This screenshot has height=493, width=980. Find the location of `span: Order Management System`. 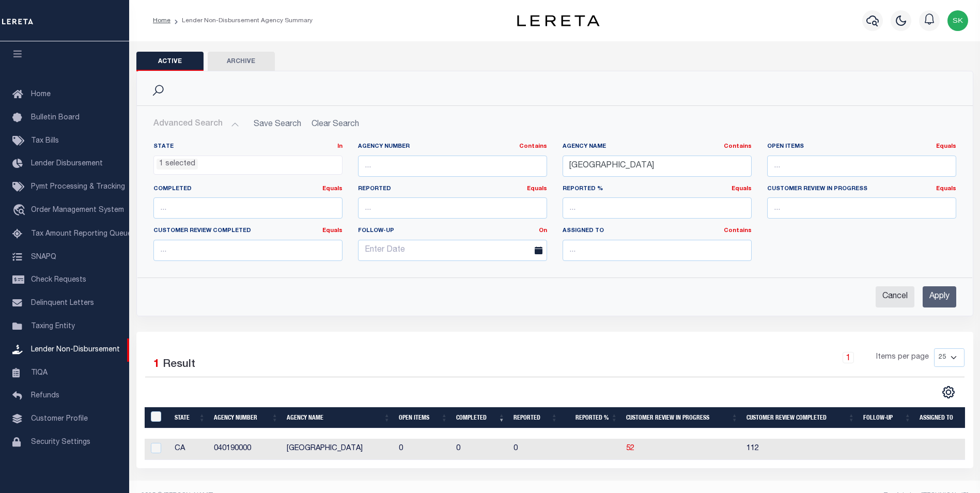

span: Order Management System is located at coordinates (77, 210).